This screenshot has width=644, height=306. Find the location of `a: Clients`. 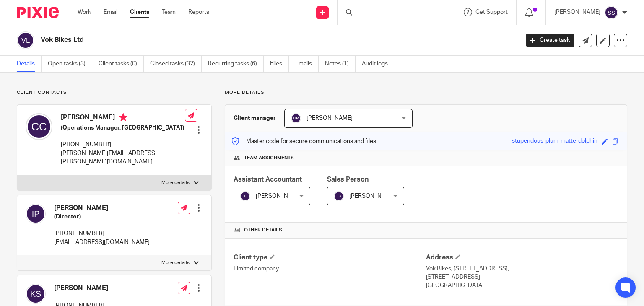

a: Clients is located at coordinates (140, 12).